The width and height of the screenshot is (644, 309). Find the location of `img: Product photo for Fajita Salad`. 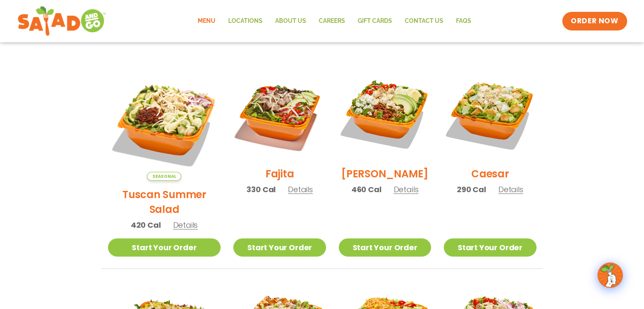

img: Product photo for Fajita Salad is located at coordinates (279, 114).